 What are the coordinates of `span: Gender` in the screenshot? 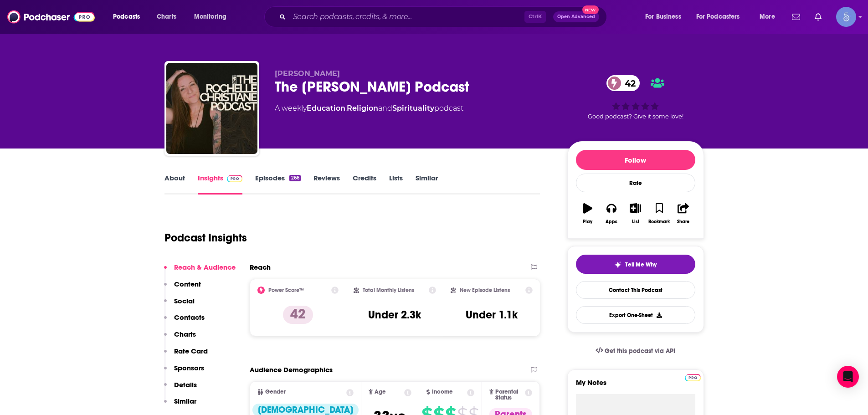 It's located at (275, 392).